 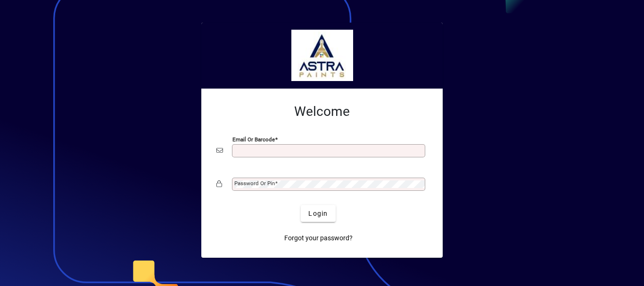 What do you see at coordinates (254, 139) in the screenshot?
I see `mat-label: Email or Barcode` at bounding box center [254, 139].